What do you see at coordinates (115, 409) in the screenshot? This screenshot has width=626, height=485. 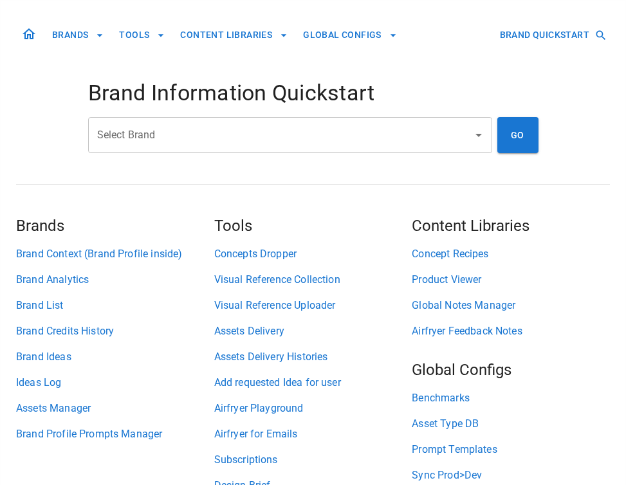 I see `a: Assets Manager` at bounding box center [115, 409].